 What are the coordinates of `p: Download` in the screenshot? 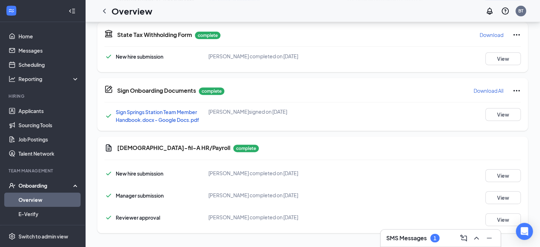 It's located at (492, 35).